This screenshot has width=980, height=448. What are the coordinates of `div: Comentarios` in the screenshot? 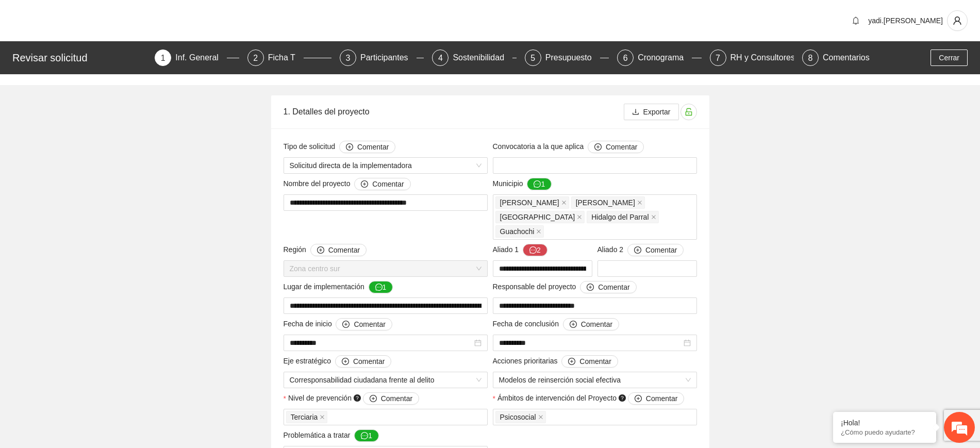 It's located at (846, 58).